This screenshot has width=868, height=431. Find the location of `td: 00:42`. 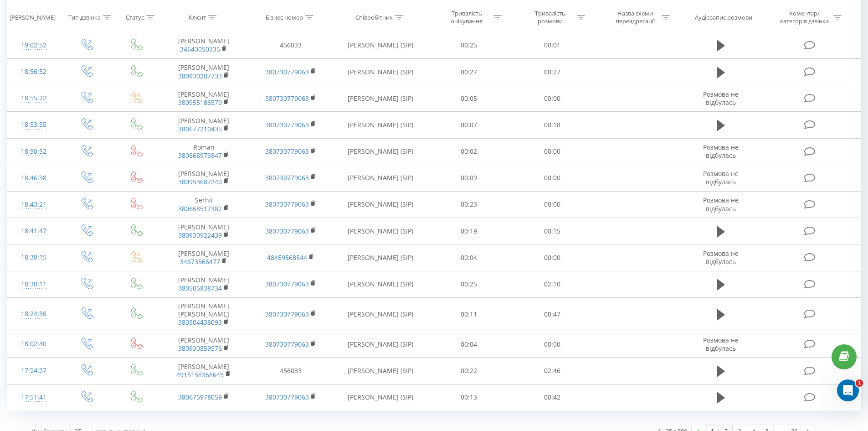

td: 00:42 is located at coordinates (552, 397).